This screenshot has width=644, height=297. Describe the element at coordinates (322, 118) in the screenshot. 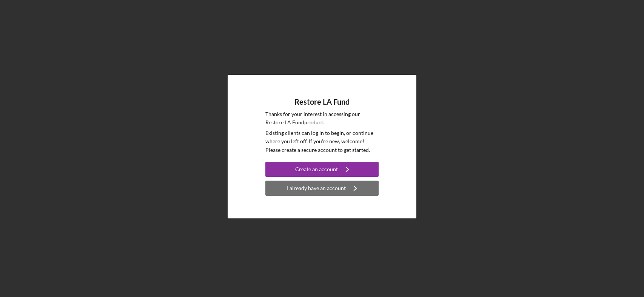

I see `p: Thanks for your interest in accessing our Restore LA Fund product.` at that location.